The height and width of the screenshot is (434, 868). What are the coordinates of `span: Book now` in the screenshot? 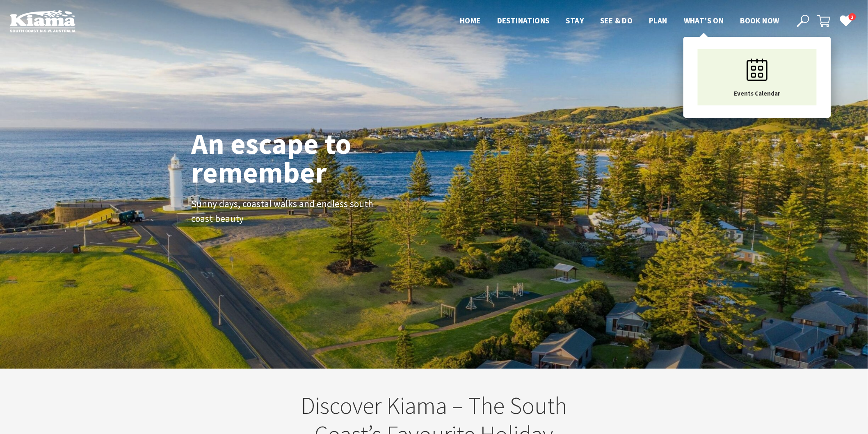 It's located at (759, 21).